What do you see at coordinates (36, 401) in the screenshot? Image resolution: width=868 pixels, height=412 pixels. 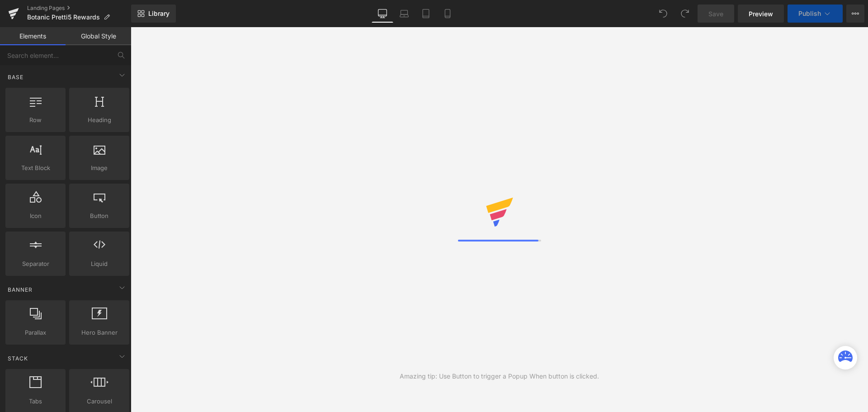 I see `span: Tabs` at bounding box center [36, 401].